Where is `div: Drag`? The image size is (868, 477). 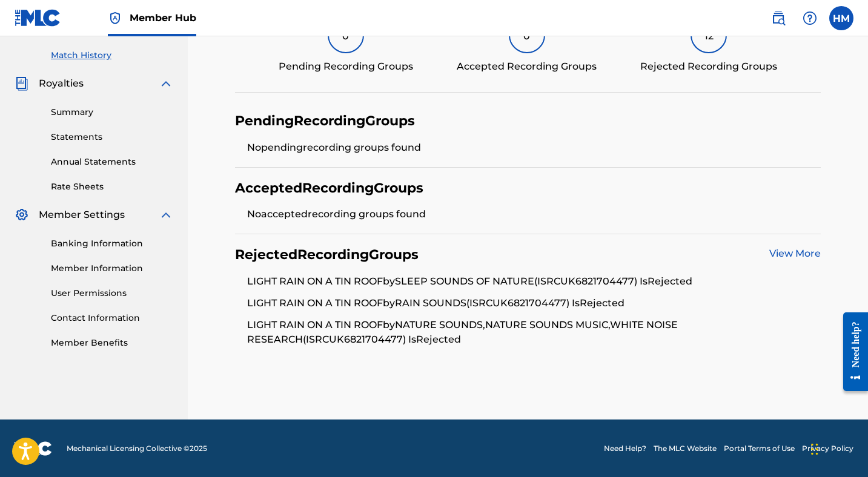
div: Drag is located at coordinates (815, 449).